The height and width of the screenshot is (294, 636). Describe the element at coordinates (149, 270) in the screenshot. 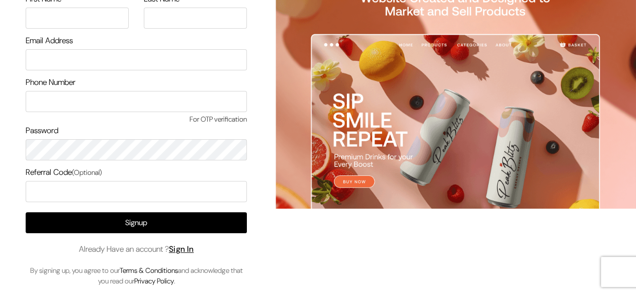

I see `a: Terms & Conditions` at that location.